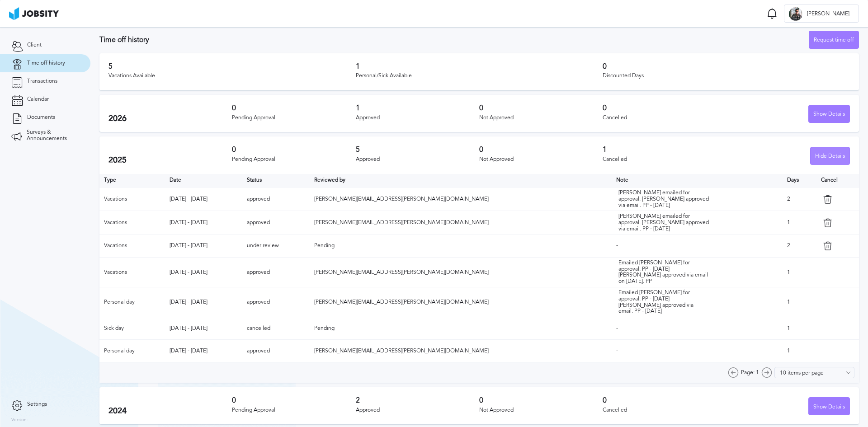 This screenshot has width=868, height=427. I want to click on span: Settings, so click(37, 405).